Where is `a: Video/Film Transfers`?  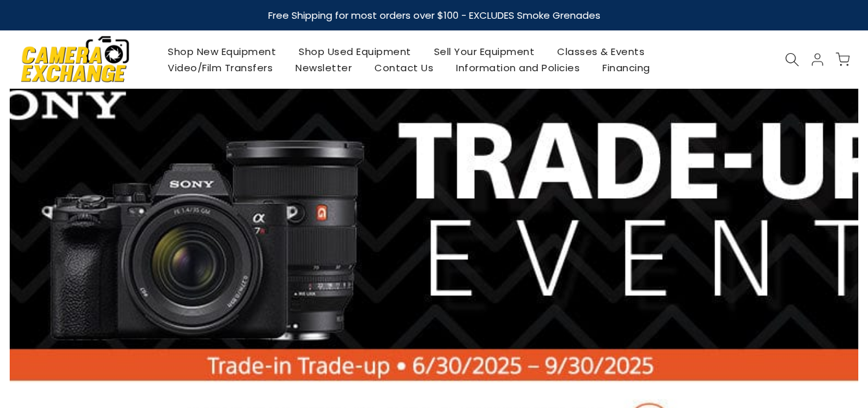 a: Video/Film Transfers is located at coordinates (220, 68).